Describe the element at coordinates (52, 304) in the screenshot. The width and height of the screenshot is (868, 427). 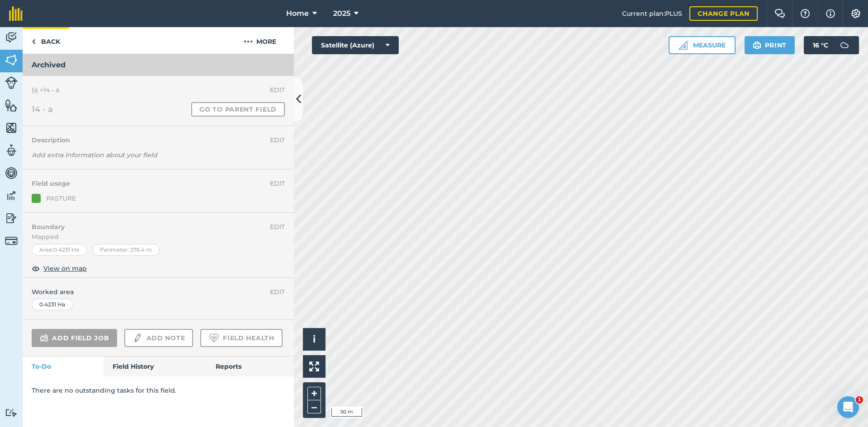
I see `div: 0.4231 Ha` at that location.